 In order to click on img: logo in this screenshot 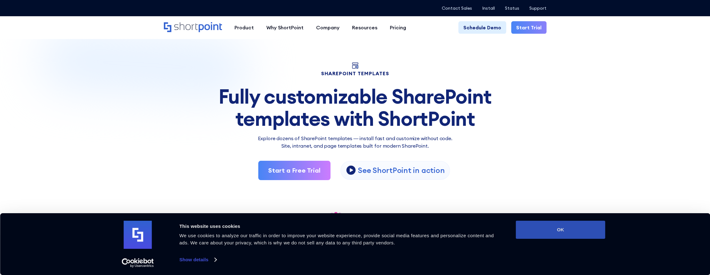, I will do `click(138, 235)`.